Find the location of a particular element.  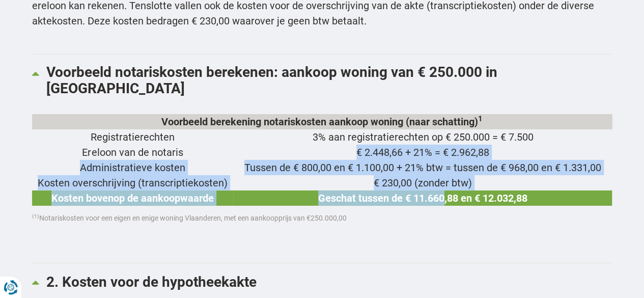

sup: 1 is located at coordinates (480, 119).